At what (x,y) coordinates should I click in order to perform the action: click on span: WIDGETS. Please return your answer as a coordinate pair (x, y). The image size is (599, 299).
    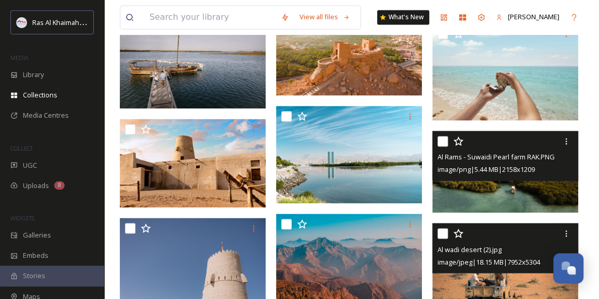
    Looking at the image, I should click on (22, 218).